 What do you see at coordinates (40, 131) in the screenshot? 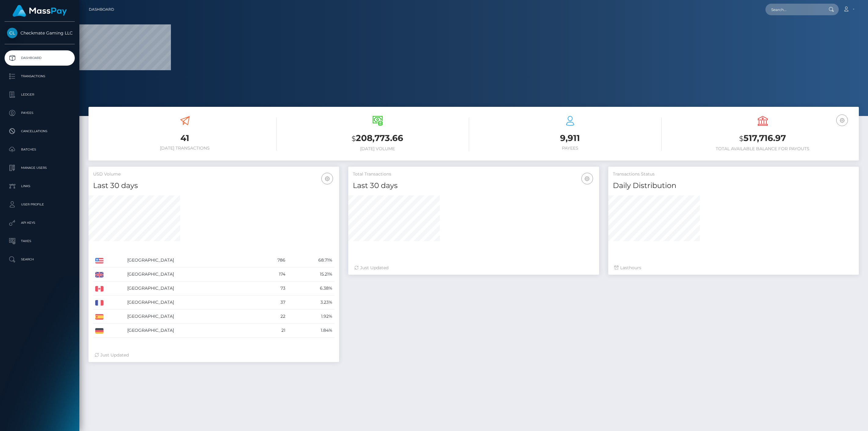
I see `p: Cancellations` at bounding box center [40, 131].